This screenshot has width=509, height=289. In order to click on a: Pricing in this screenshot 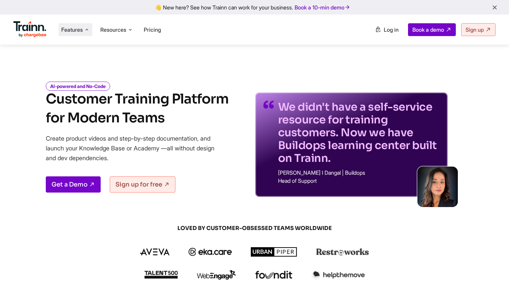, I will do `click(152, 30)`.